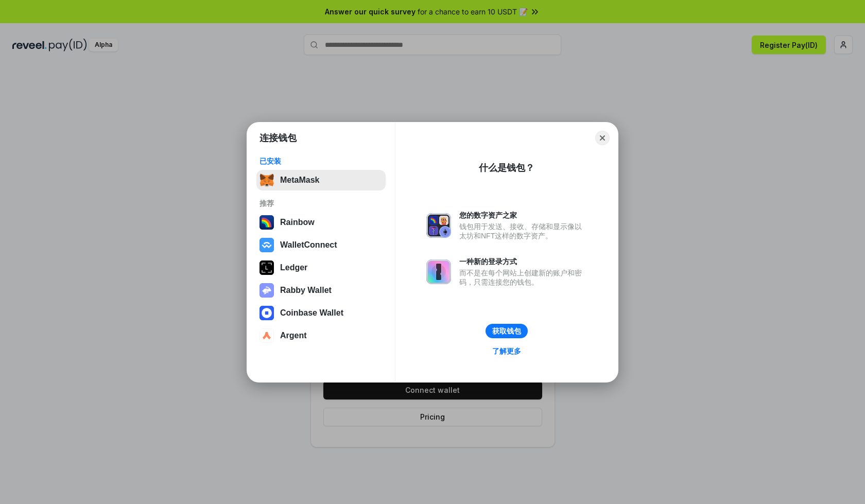 The image size is (865, 504). What do you see at coordinates (321, 313) in the screenshot?
I see `button: Coinbase Wallet` at bounding box center [321, 313].